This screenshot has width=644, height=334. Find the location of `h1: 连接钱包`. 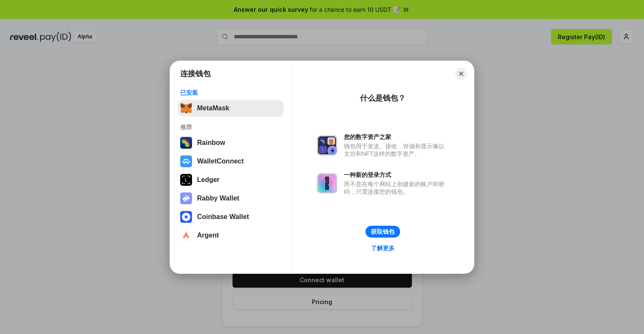

h1: 连接钱包 is located at coordinates (195, 74).